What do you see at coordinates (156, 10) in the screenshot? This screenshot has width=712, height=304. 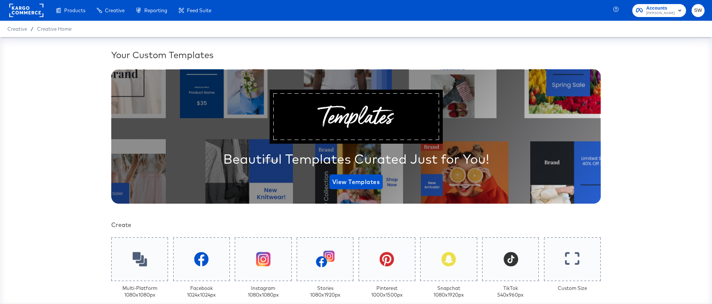 I see `span: Reporting` at bounding box center [156, 10].